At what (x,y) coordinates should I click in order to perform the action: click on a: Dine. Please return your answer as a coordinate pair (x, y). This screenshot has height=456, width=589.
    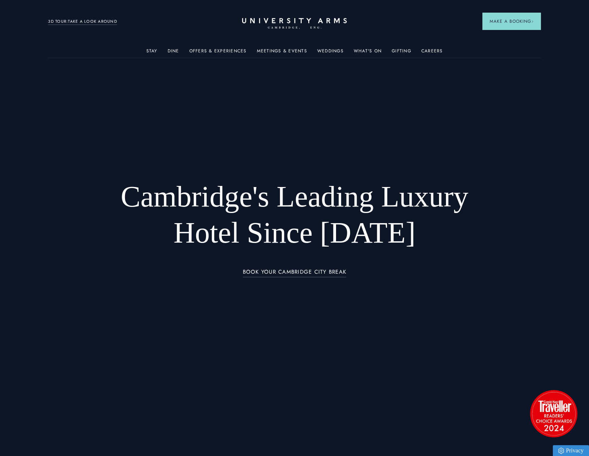
    Looking at the image, I should click on (173, 53).